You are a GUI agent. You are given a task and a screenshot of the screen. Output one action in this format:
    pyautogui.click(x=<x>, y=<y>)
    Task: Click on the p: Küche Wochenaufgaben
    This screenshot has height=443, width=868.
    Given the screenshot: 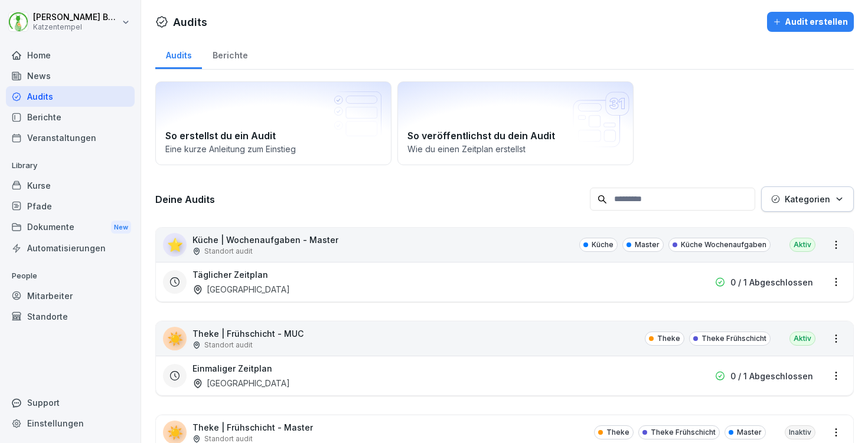 What is the action you would take?
    pyautogui.click(x=723, y=245)
    